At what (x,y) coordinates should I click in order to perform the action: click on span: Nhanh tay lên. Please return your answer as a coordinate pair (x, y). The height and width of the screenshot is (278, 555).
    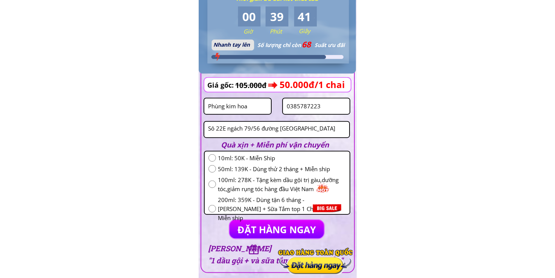
    Looking at the image, I should click on (232, 44).